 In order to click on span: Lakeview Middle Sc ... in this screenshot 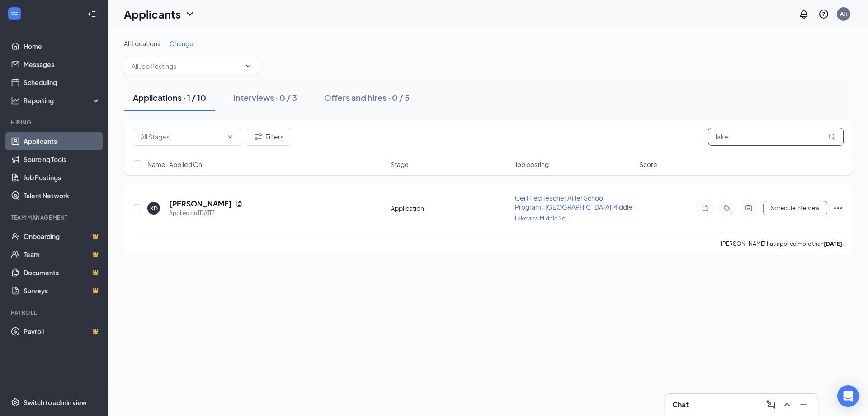, I will do `click(543, 218)`.